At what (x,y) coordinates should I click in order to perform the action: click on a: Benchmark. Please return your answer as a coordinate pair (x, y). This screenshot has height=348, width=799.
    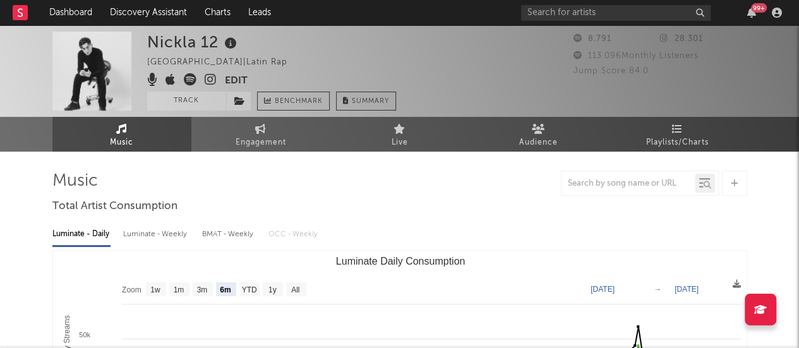
    Looking at the image, I should click on (293, 101).